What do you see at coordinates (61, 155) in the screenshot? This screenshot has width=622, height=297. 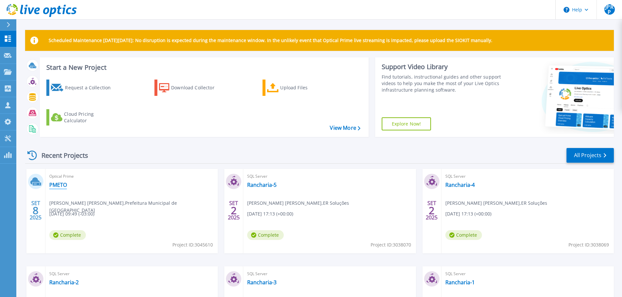 I see `div: Recent Projects` at bounding box center [61, 155].